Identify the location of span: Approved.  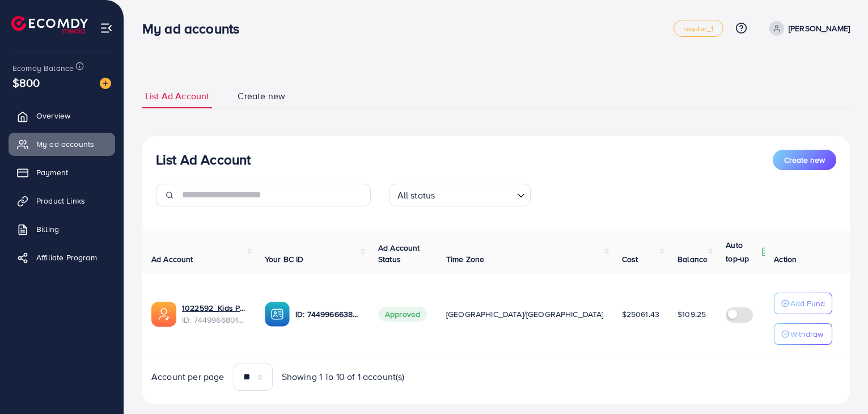
(402, 314).